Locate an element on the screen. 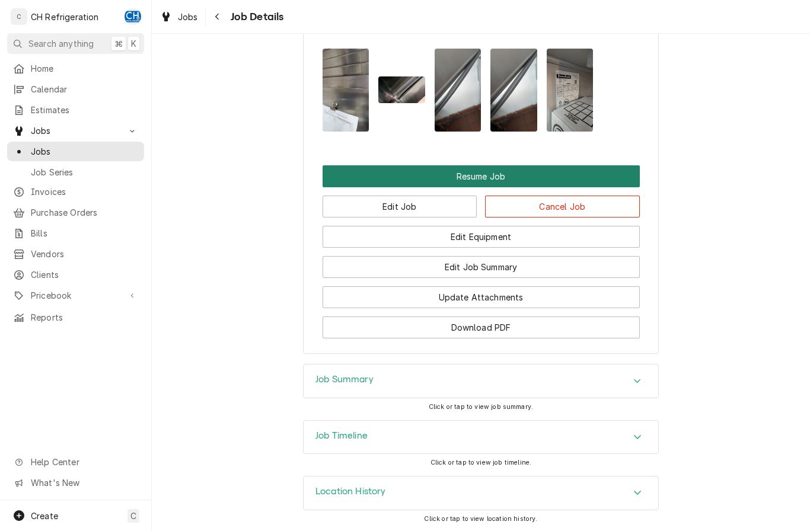 Image resolution: width=810 pixels, height=531 pixels. div: Location History is located at coordinates (481, 493).